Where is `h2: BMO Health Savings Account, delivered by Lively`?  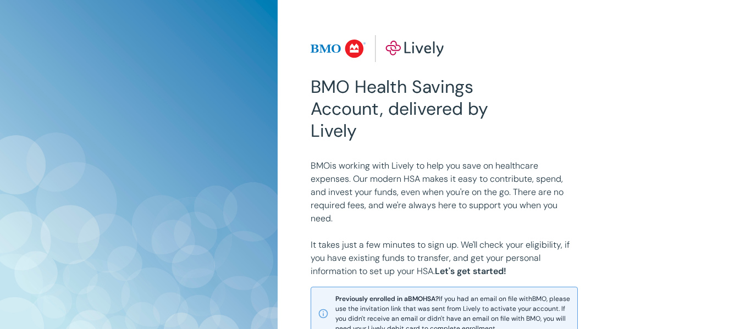
h2: BMO Health Savings Account, delivered by Lively is located at coordinates (409, 109).